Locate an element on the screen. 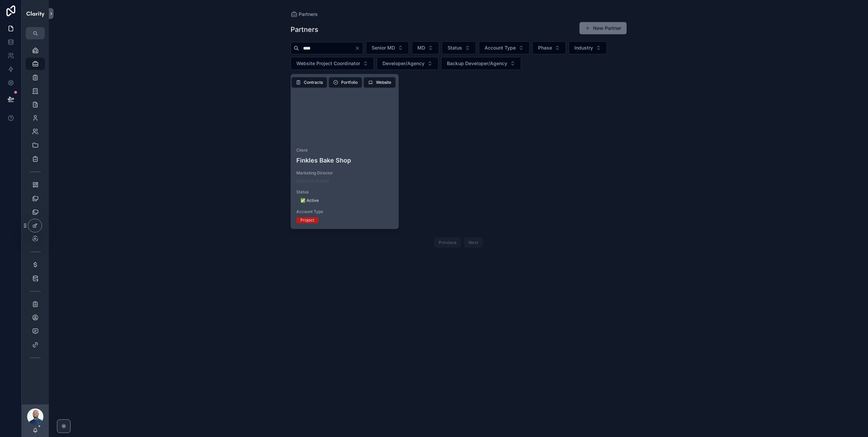 The height and width of the screenshot is (437, 868). div: scrollable content is located at coordinates (35, 205).